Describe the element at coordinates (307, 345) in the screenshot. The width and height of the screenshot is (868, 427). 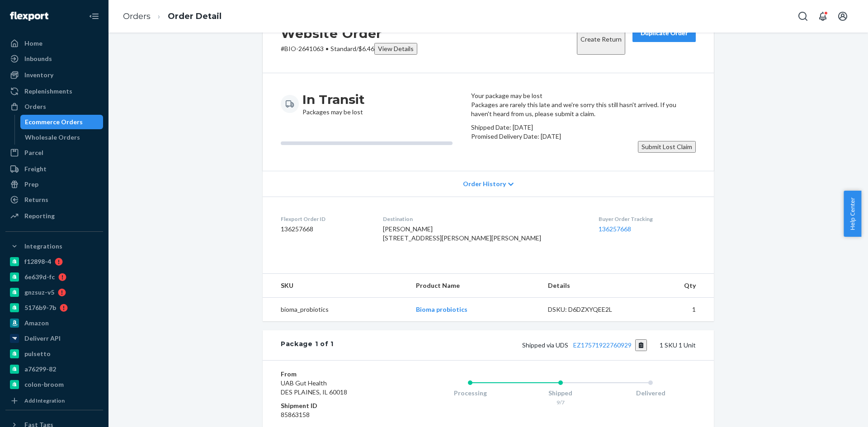
I see `div: Package 1 of 1` at that location.